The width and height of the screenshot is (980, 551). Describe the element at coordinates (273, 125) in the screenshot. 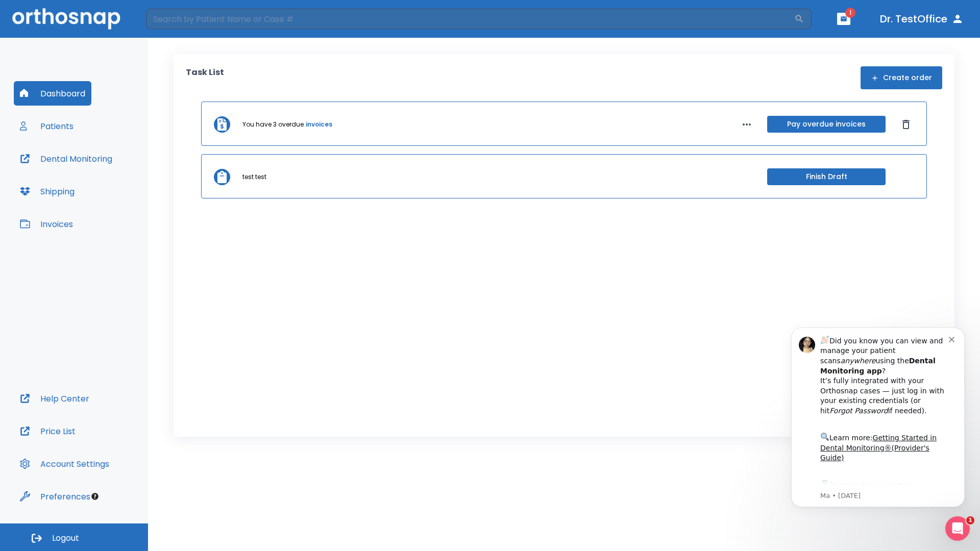

I see `p: You have 3 overdue` at that location.